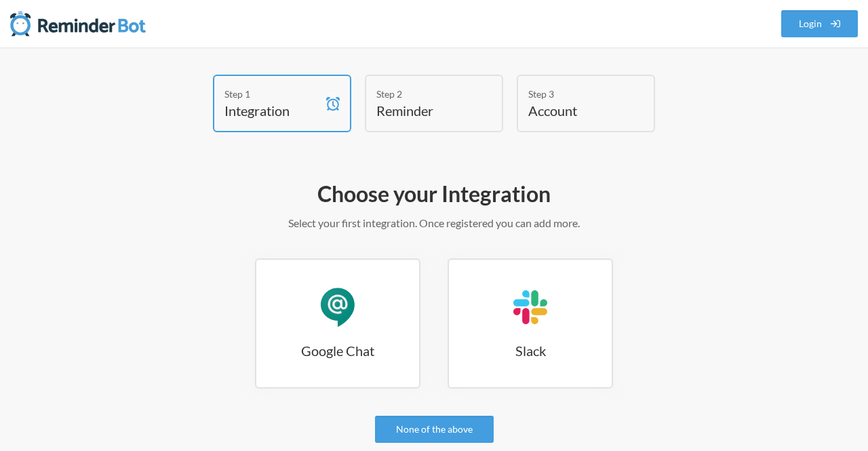 The height and width of the screenshot is (451, 868). Describe the element at coordinates (338, 350) in the screenshot. I see `h3: Google Chat` at that location.